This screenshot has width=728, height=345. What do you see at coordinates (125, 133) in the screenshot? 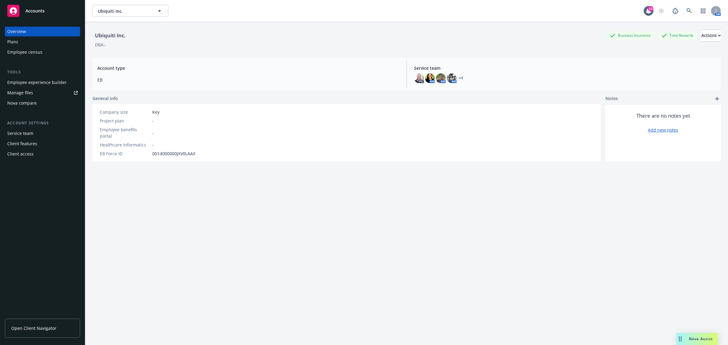
I see `div: Employee benefits portal` at bounding box center [125, 133].